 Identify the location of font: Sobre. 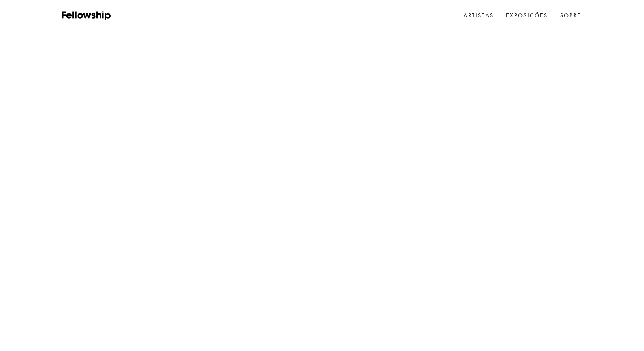
(570, 15).